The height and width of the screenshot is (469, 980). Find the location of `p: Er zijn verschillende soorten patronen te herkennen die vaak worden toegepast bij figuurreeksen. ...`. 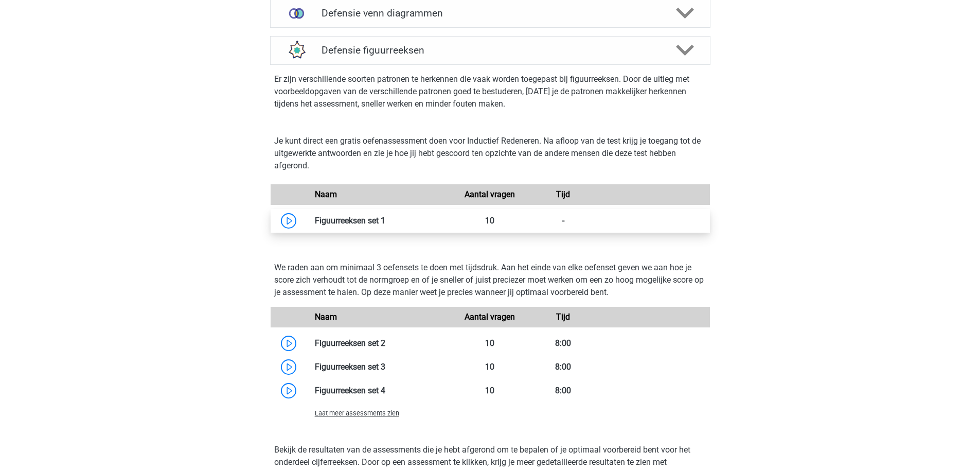

p: Er zijn verschillende soorten patronen te herkennen die vaak worden toegepast bij figuurreeksen. ... is located at coordinates (490, 92).